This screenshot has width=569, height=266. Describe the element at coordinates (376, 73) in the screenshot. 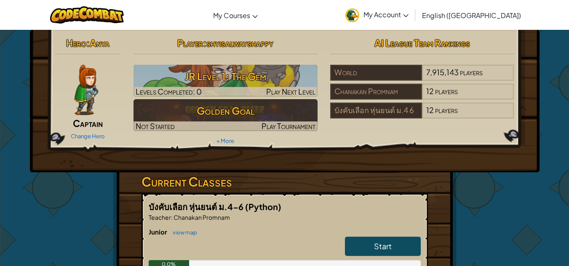

I see `div: World` at that location.